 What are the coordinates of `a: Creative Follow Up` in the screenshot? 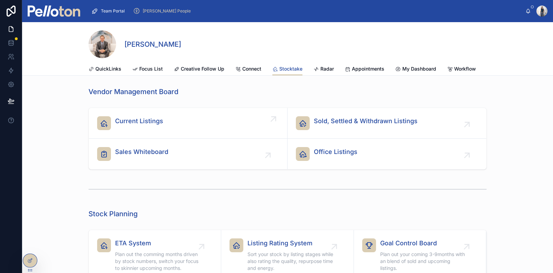 It's located at (199, 69).